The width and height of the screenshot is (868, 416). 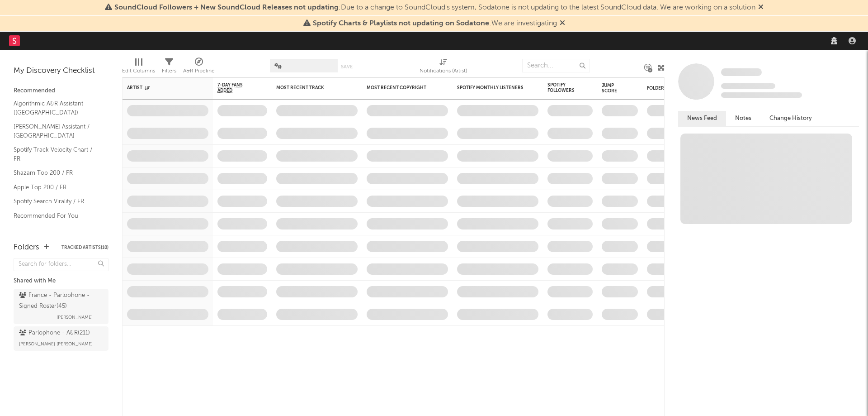 I want to click on button: Save, so click(x=347, y=66).